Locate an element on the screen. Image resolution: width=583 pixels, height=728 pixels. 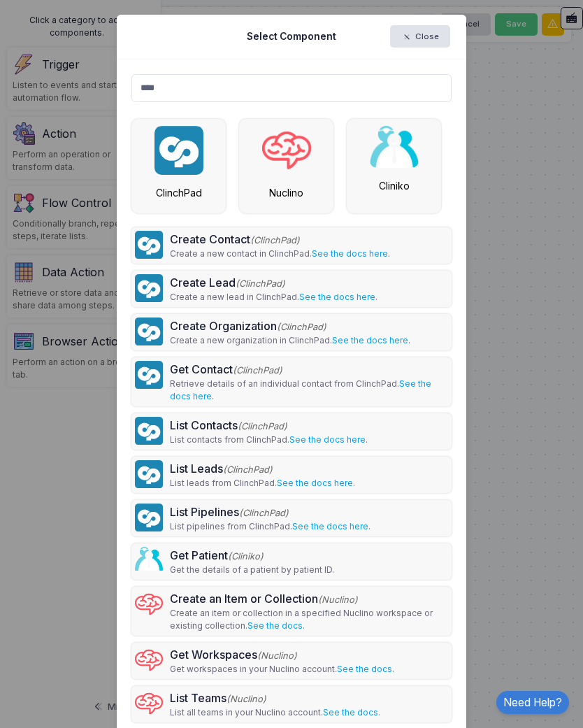
div: Get Patient is located at coordinates (252, 555).